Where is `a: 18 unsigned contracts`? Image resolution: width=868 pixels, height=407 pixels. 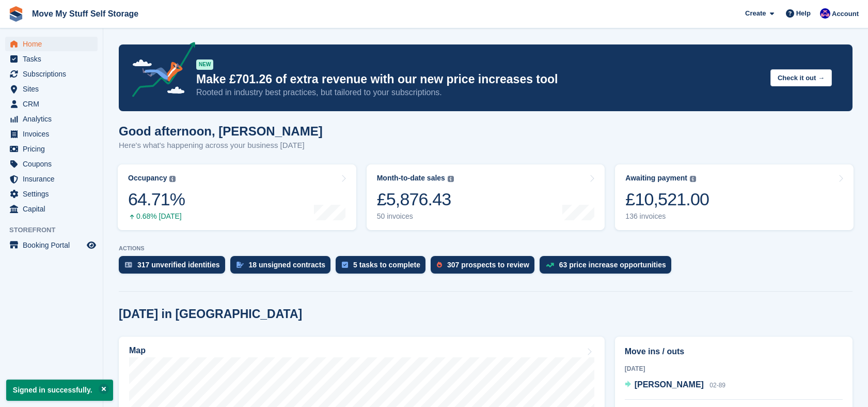
a: 18 unsigned contracts is located at coordinates (283, 267).